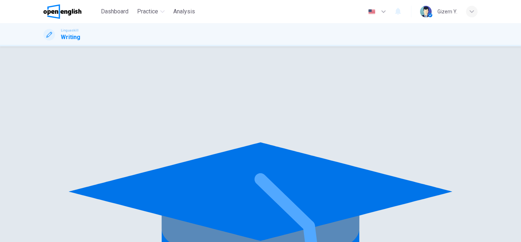 This screenshot has width=521, height=242. Describe the element at coordinates (71, 37) in the screenshot. I see `h1: Writing` at that location.